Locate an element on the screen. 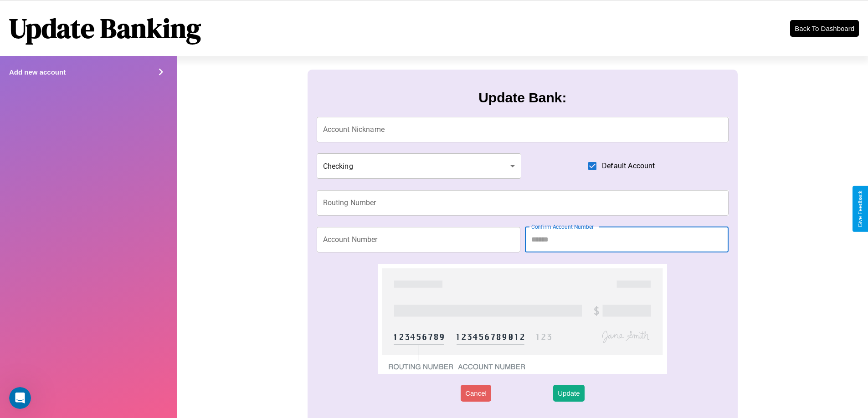  button: Back To Dashboard is located at coordinates (824, 28).